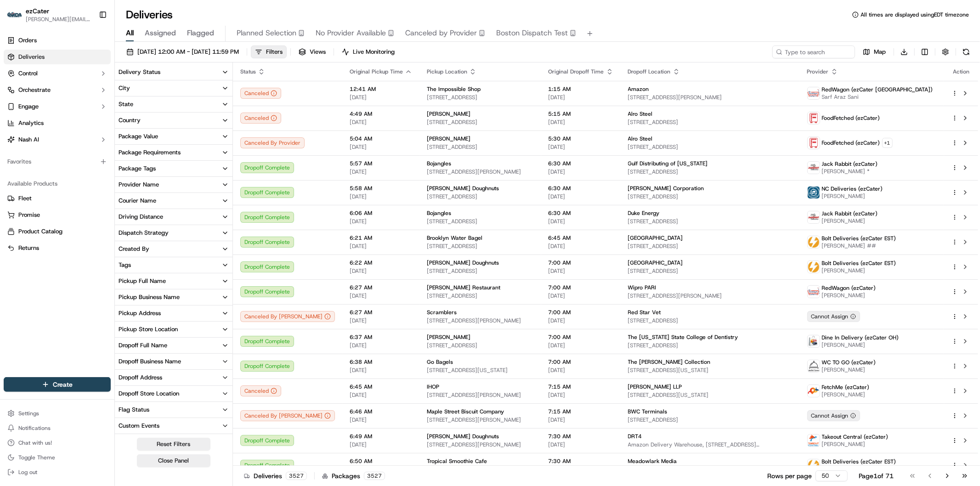 Image resolution: width=980 pixels, height=486 pixels. I want to click on span: Dine In Delivery (ezCater OH), so click(860, 338).